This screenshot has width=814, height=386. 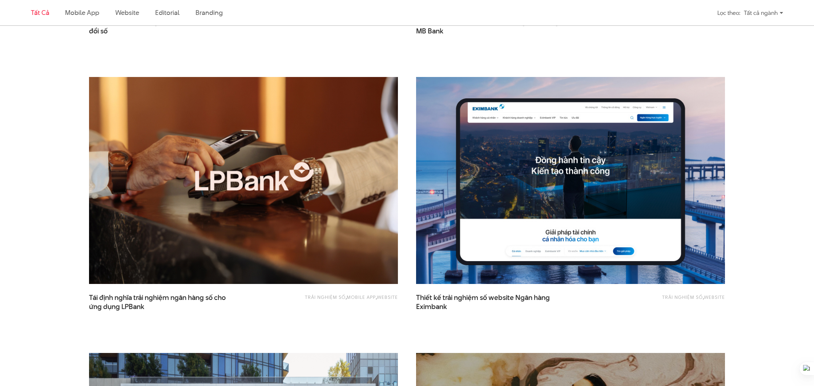 I want to click on span: Eximbank, so click(x=431, y=307).